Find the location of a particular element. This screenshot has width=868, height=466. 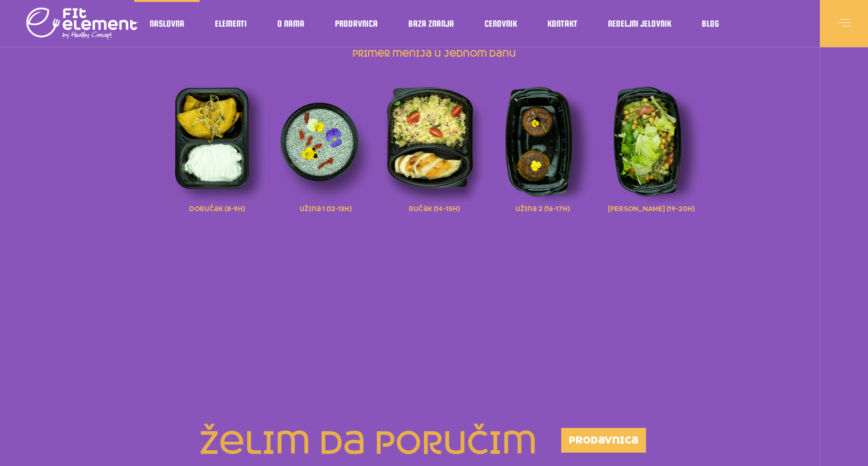

span: Kontakt is located at coordinates (562, 23).